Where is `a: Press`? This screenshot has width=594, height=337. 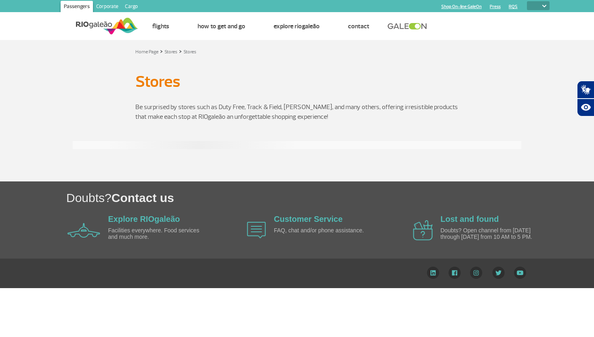
a: Press is located at coordinates (495, 6).